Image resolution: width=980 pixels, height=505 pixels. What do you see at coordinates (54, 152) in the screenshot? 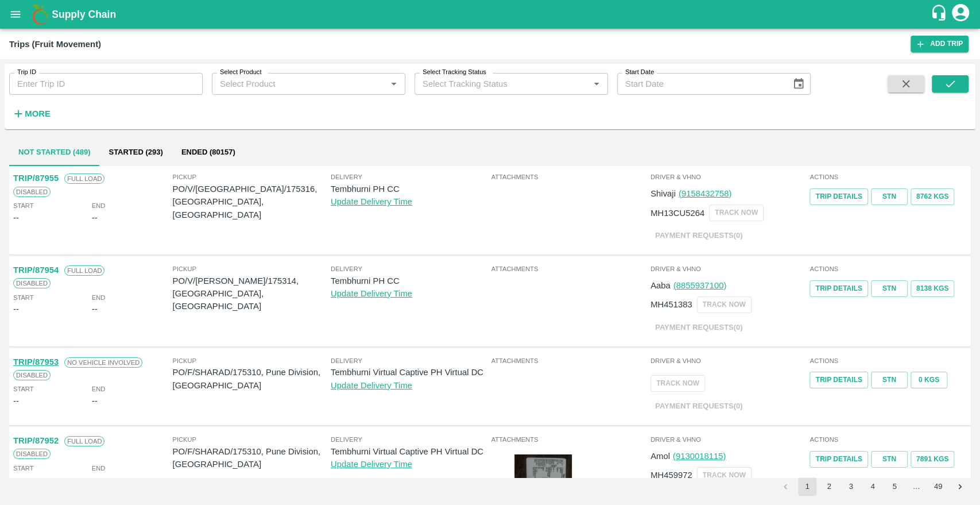
I see `button: Not Started (489)` at bounding box center [54, 152].